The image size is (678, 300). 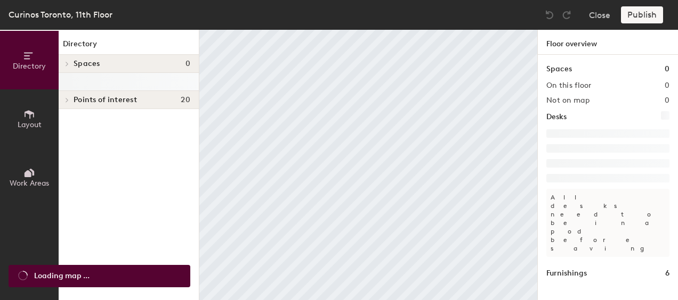 I want to click on h2: Not on map, so click(x=567, y=101).